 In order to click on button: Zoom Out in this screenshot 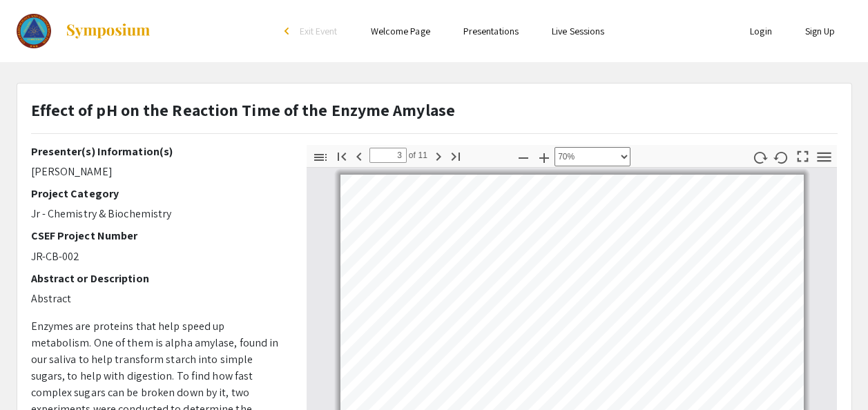, I will do `click(524, 156)`.